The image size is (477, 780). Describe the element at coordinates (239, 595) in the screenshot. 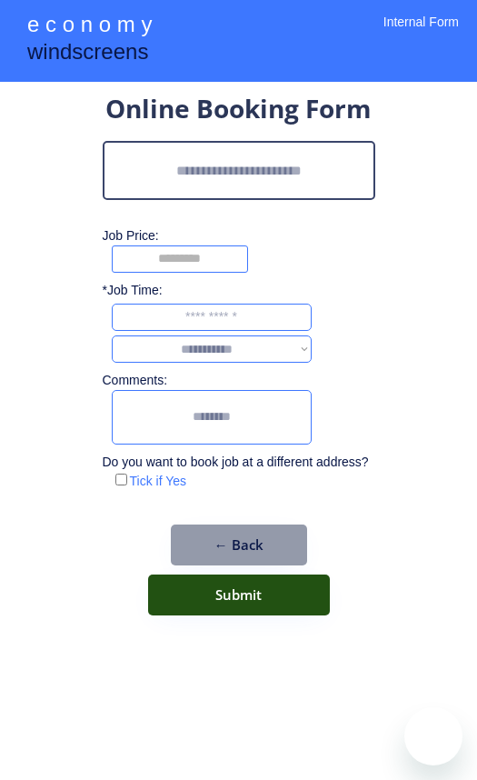

I see `button: Submit` at that location.